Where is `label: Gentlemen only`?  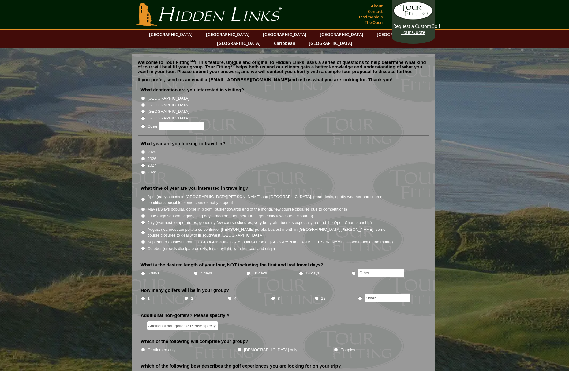 label: Gentlemen only is located at coordinates (162, 350).